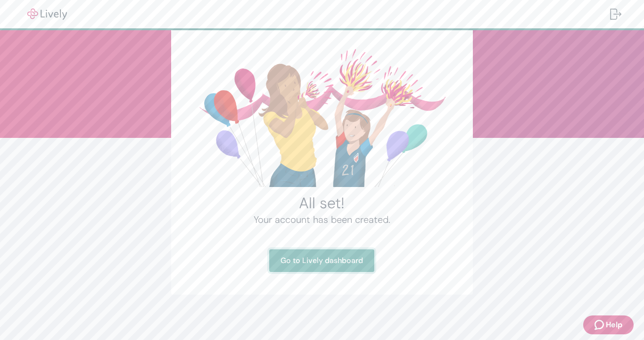 This screenshot has height=340, width=644. I want to click on a: Go to Lively dashboard, so click(322, 260).